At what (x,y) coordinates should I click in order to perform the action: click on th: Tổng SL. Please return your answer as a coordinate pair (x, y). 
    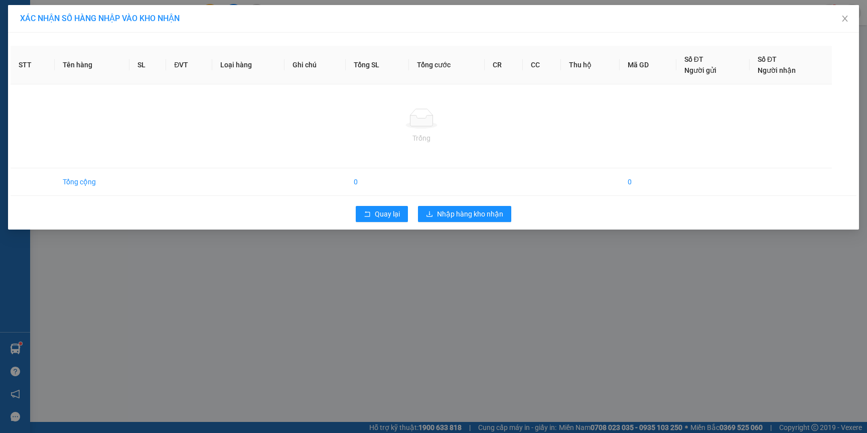
    Looking at the image, I should click on (377, 65).